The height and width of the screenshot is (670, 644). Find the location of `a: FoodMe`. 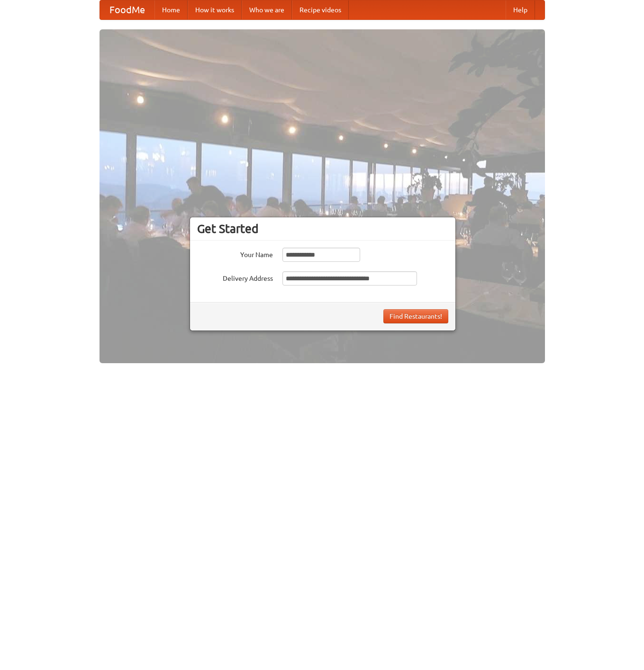

a: FoodMe is located at coordinates (127, 10).